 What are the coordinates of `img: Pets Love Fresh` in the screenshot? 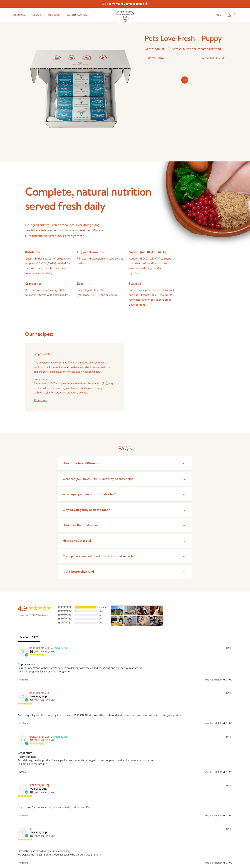 It's located at (125, 16).